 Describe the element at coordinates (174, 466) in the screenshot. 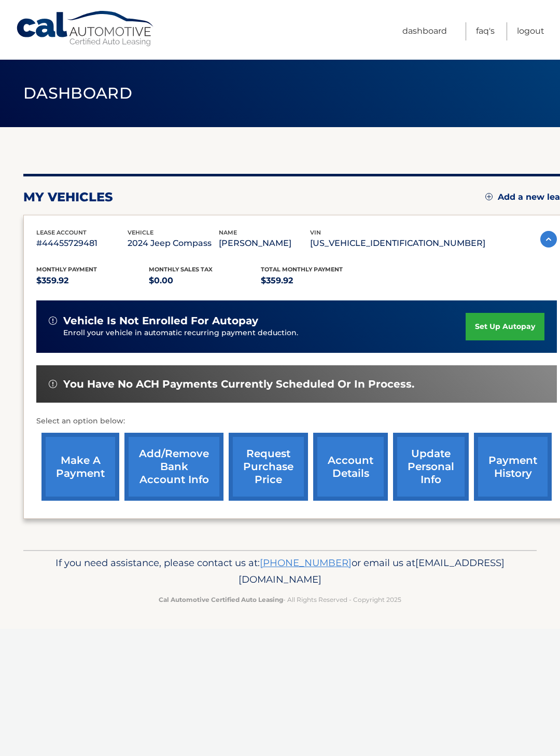

I see `a: Add/Remove bank account info` at that location.